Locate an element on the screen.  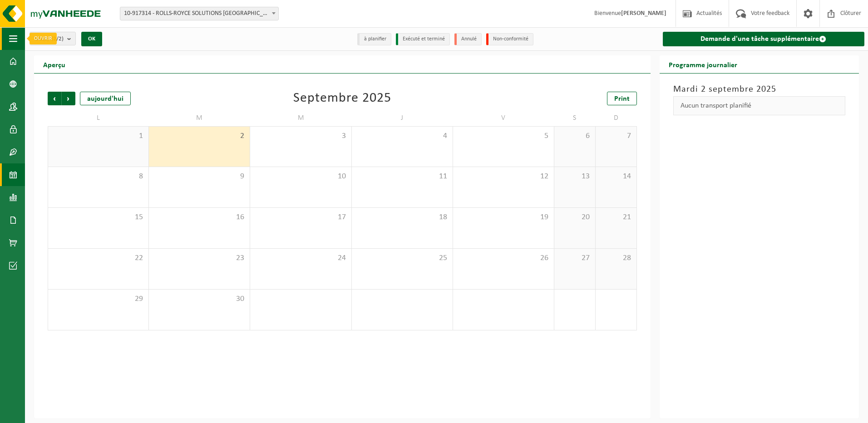
span: Print is located at coordinates (622, 99).